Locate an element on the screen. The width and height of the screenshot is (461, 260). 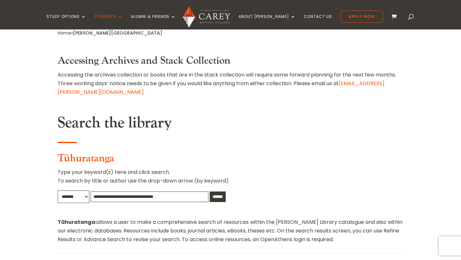
a: Home is located at coordinates (64, 33).